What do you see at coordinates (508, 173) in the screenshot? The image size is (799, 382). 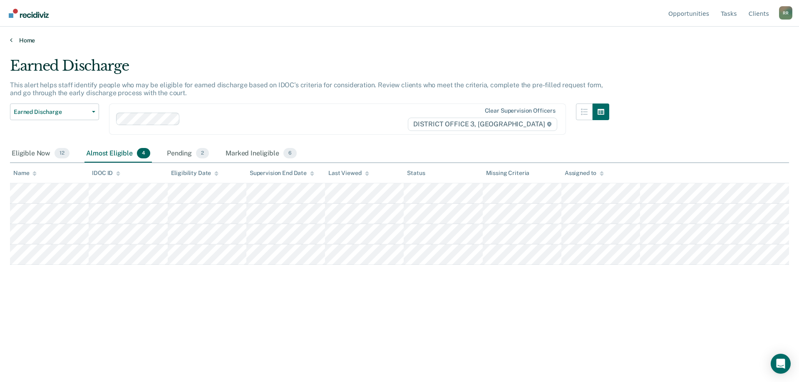 I see `div: Missing Criteria` at bounding box center [508, 173].